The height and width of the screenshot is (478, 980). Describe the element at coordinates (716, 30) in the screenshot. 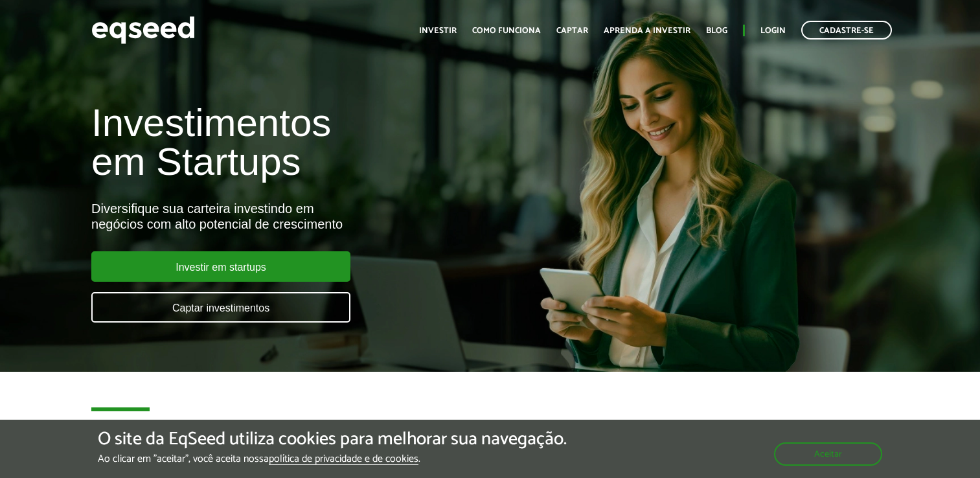

I see `a: Blog` at that location.